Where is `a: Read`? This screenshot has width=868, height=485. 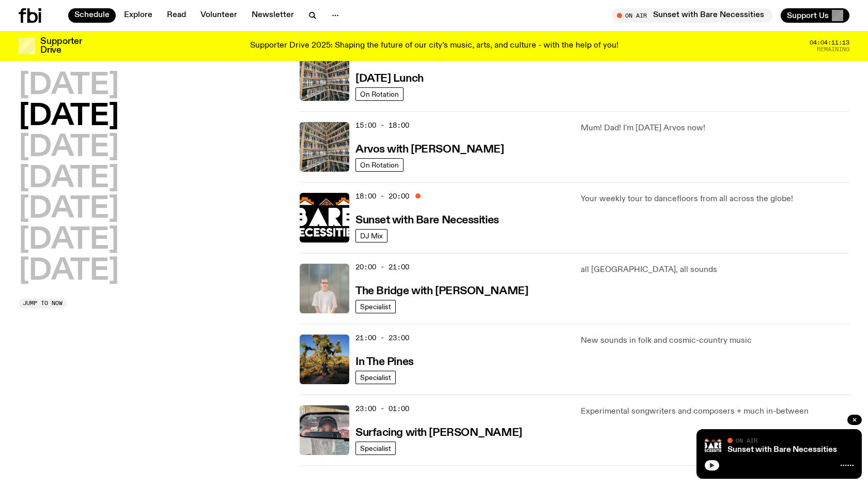 a: Read is located at coordinates (176, 16).